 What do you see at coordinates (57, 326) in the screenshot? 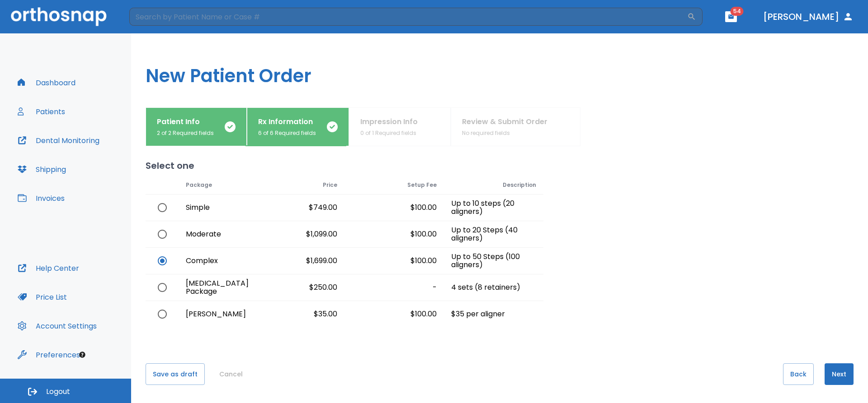
I see `a: Account Settings` at bounding box center [57, 326].